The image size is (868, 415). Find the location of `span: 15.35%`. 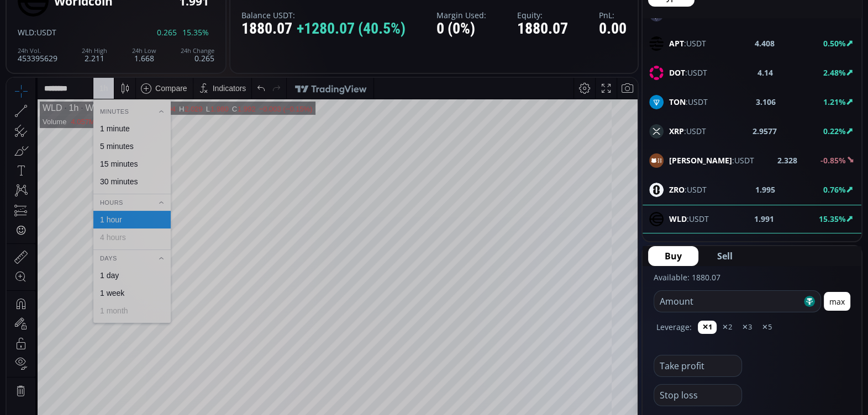

span: 15.35% is located at coordinates (196, 32).